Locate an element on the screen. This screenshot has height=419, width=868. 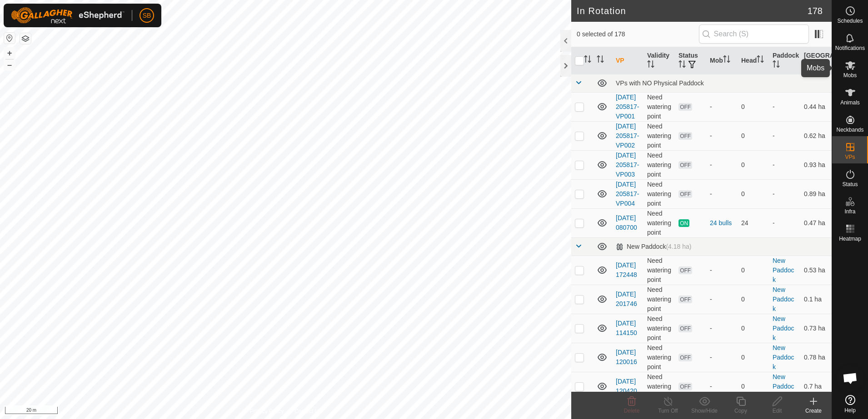
a: Contact Us is located at coordinates (307, 411).